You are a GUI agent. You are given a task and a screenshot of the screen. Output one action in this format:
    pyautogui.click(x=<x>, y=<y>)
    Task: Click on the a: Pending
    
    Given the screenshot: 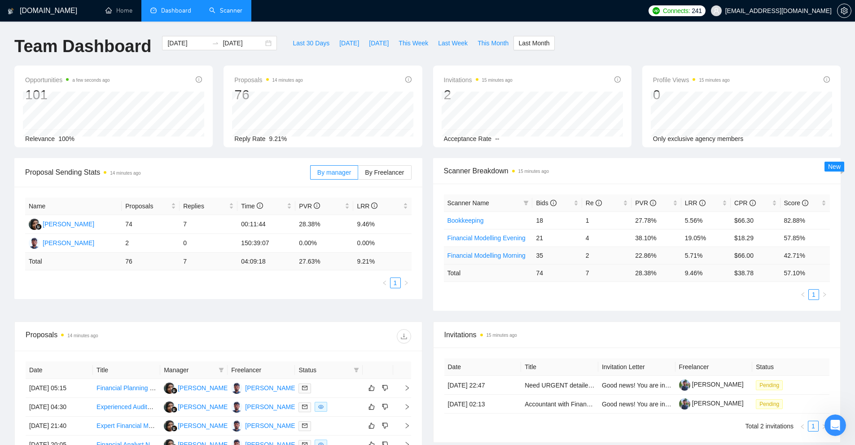 What is the action you would take?
    pyautogui.click(x=771, y=385)
    